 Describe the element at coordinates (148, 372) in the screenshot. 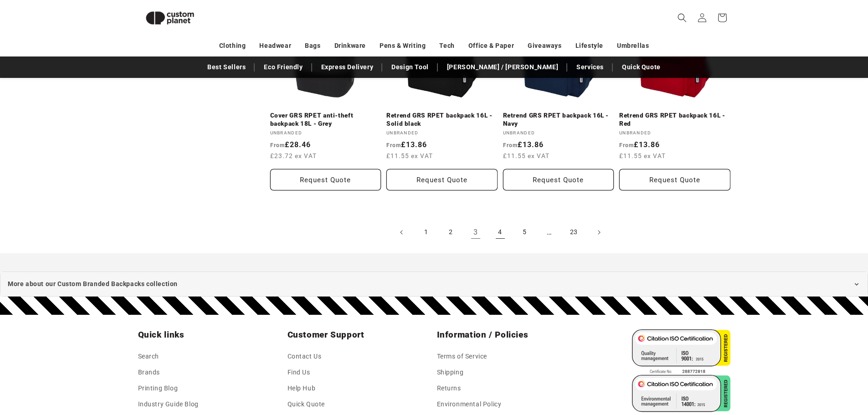

I see `a: Brands` at that location.